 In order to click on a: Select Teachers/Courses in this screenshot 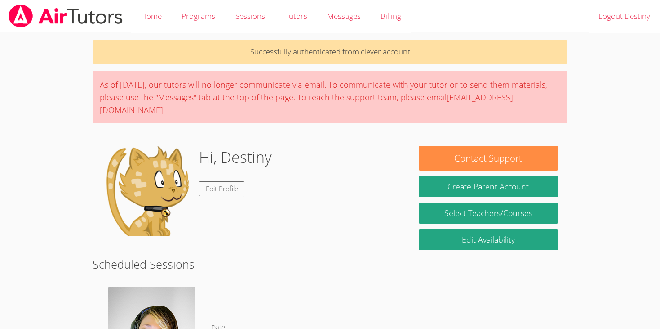, I will do `click(489, 213)`.